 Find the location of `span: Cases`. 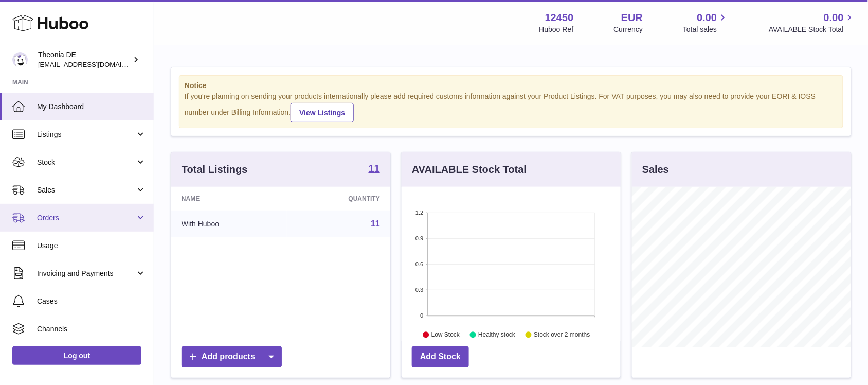

span: Cases is located at coordinates (91, 301).